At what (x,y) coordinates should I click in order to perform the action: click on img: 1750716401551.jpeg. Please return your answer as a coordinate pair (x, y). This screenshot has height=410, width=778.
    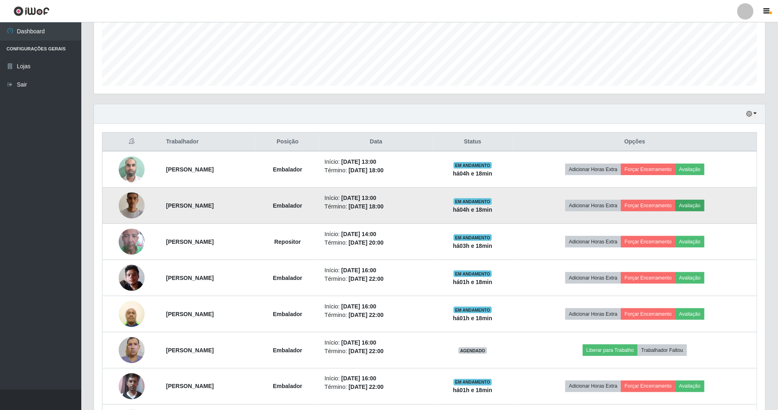
    Looking at the image, I should click on (132, 350).